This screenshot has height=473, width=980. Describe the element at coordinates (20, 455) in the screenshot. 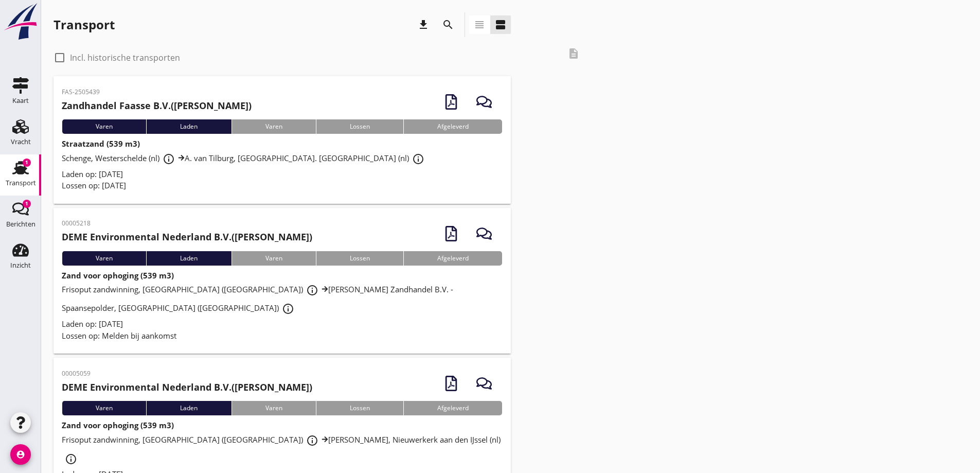

I see `i: account_circle` at that location.